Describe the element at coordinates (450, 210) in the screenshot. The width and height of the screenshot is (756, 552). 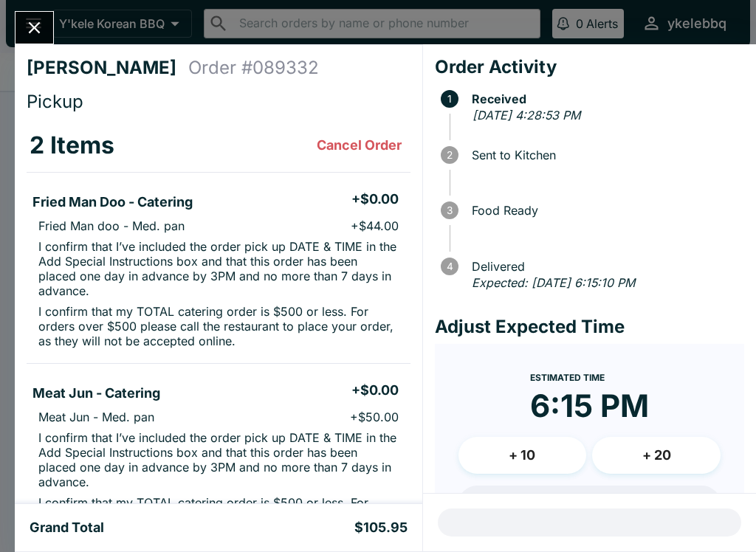
I see `text: 3` at that location.